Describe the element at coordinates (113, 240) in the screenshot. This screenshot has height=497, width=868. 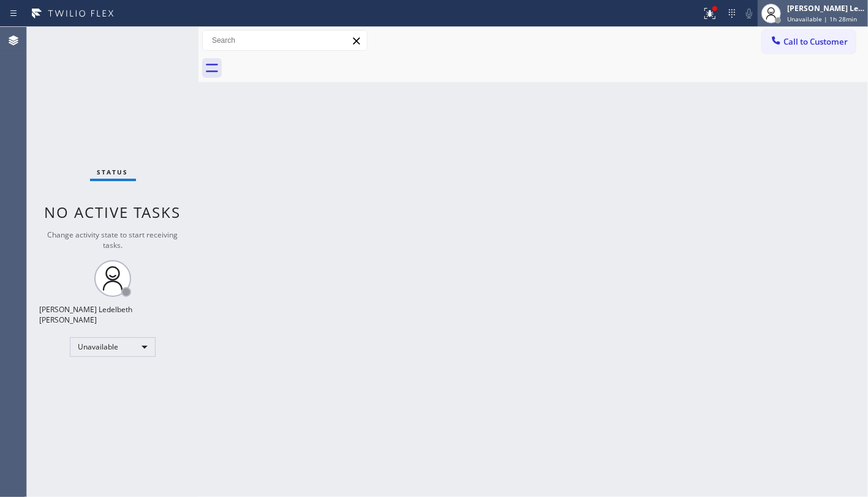
I see `span: Change activity state to start receiving tasks.` at that location.